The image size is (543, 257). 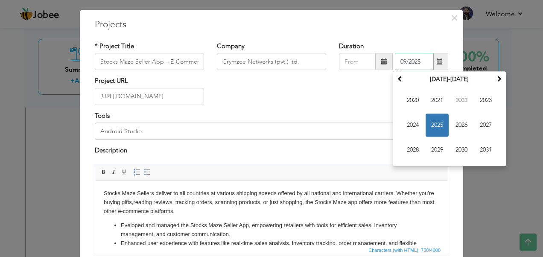 What do you see at coordinates (358, 62) in the screenshot?
I see `input: From` at bounding box center [358, 62].